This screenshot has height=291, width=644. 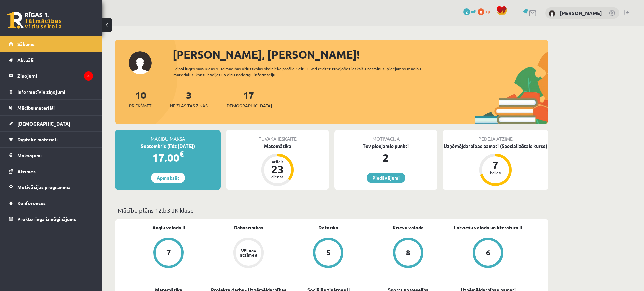 What do you see at coordinates (488, 253) in the screenshot?
I see `div: 6` at bounding box center [488, 253].